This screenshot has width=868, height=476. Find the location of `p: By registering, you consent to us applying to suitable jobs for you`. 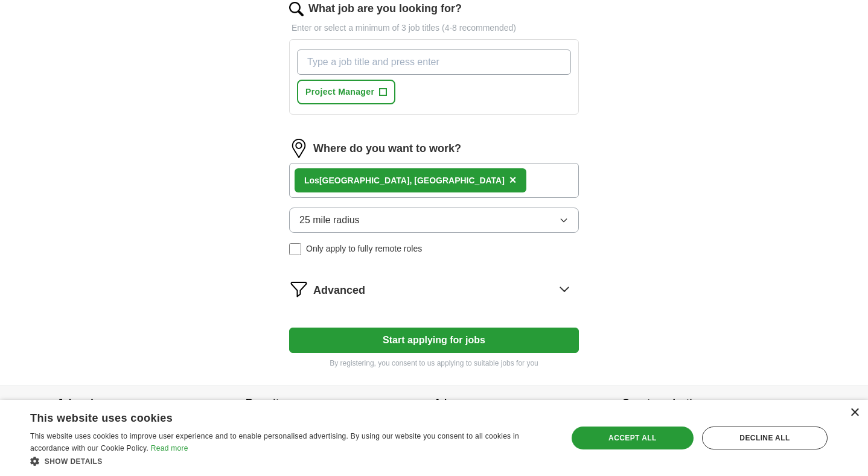

p: By registering, you consent to us applying to suitable jobs for you is located at coordinates (434, 364).